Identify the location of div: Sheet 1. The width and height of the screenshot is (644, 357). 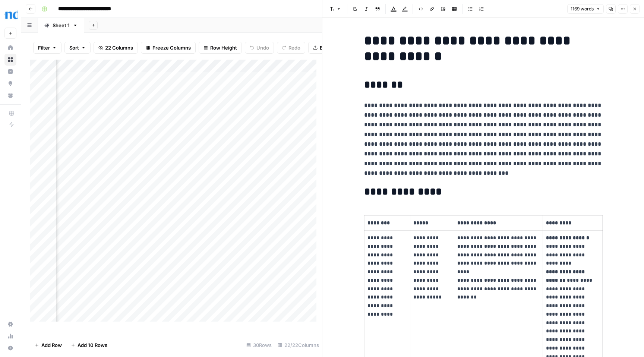
(61, 25).